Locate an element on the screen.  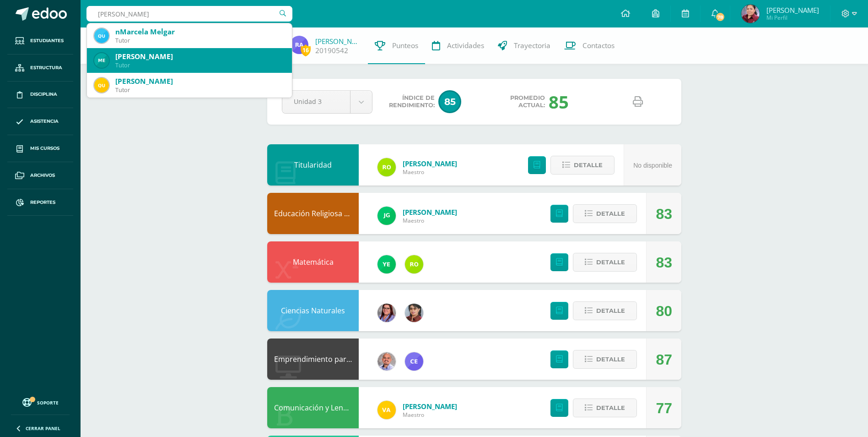
span: 85 is located at coordinates (450, 102).